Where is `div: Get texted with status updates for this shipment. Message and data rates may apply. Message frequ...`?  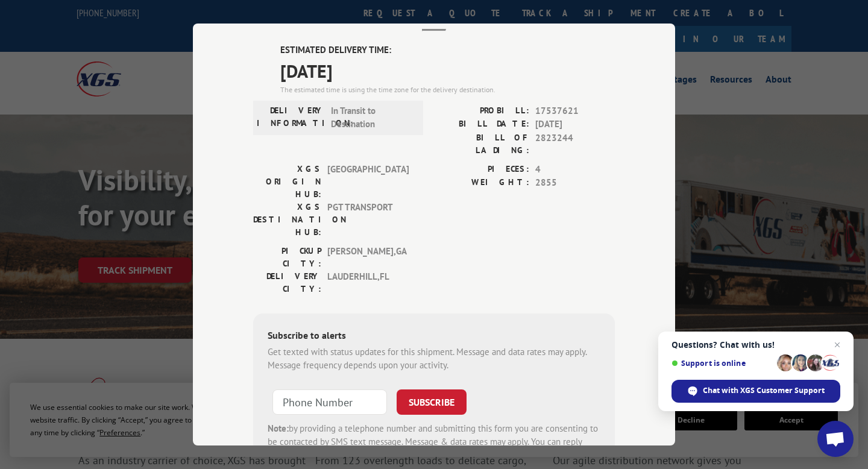 div: Get texted with status updates for this shipment. Message and data rates may apply. Message frequ... is located at coordinates (434, 358).